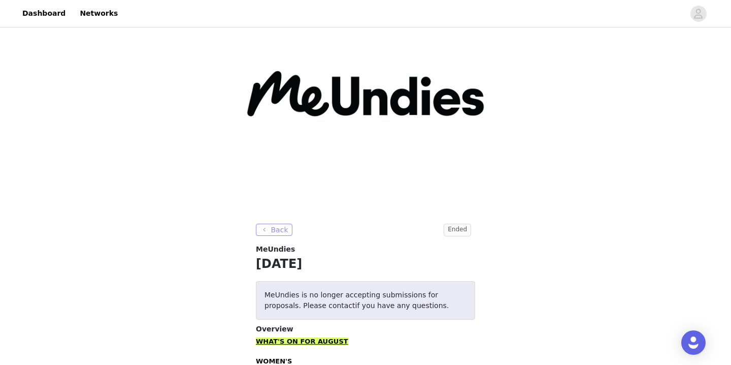 The image size is (731, 365). Describe the element at coordinates (698, 14) in the screenshot. I see `div: avatar` at that location.